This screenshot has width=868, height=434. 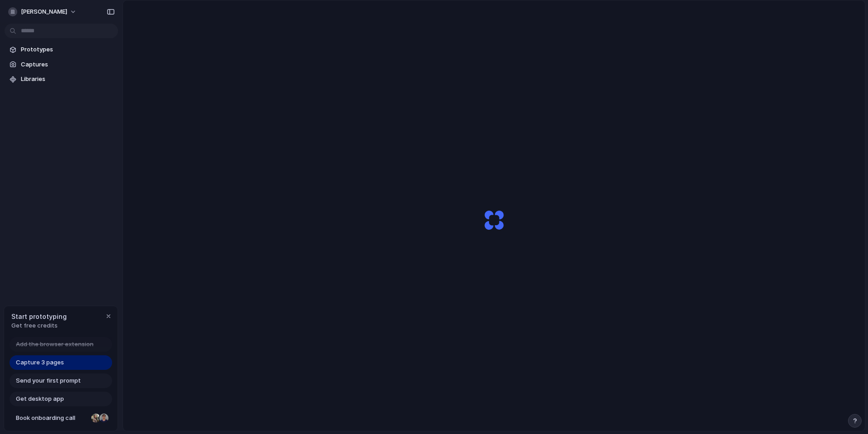 I want to click on span: Libraries, so click(x=68, y=79).